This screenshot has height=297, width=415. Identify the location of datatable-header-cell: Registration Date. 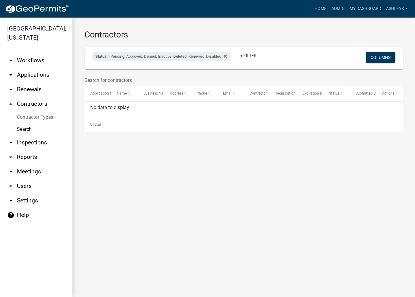
(284, 94).